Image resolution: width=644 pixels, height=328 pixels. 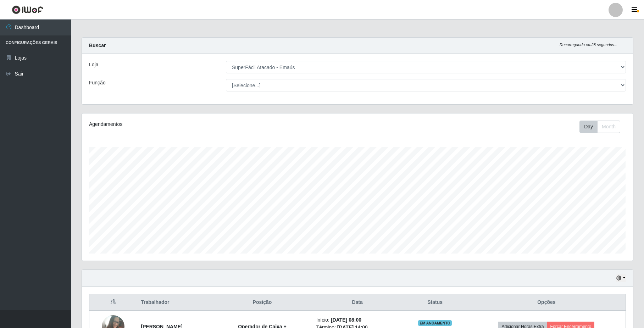 What do you see at coordinates (357, 302) in the screenshot?
I see `th: Data` at bounding box center [357, 302].